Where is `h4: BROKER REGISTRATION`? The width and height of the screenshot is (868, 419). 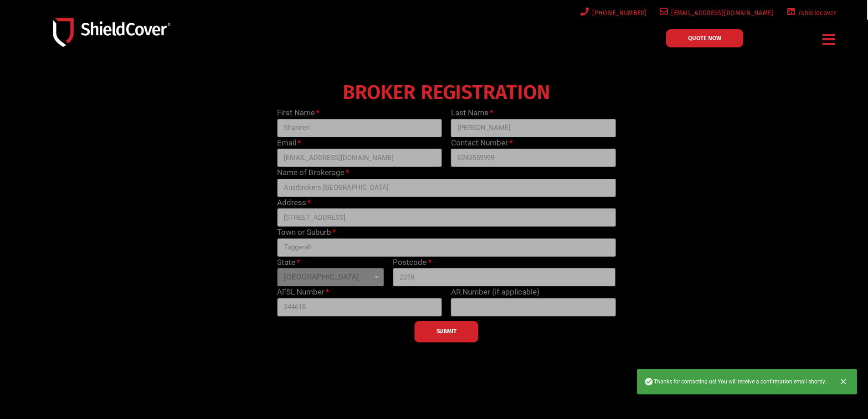 h4: BROKER REGISTRATION is located at coordinates (447, 92).